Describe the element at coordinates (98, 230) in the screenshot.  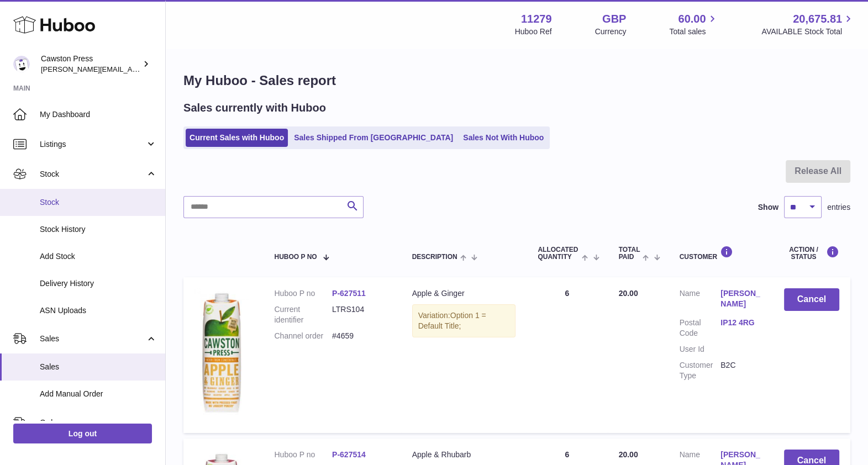
I see `span: Stock History` at that location.